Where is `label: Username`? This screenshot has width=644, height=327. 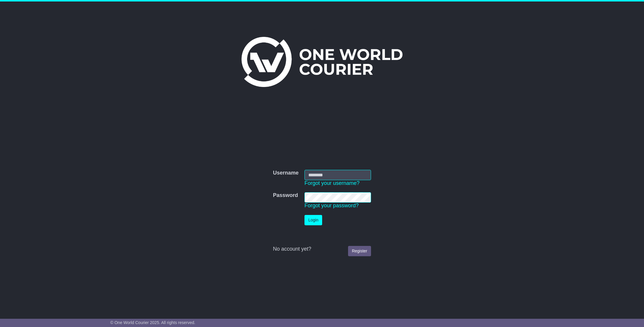 label: Username is located at coordinates (286, 173).